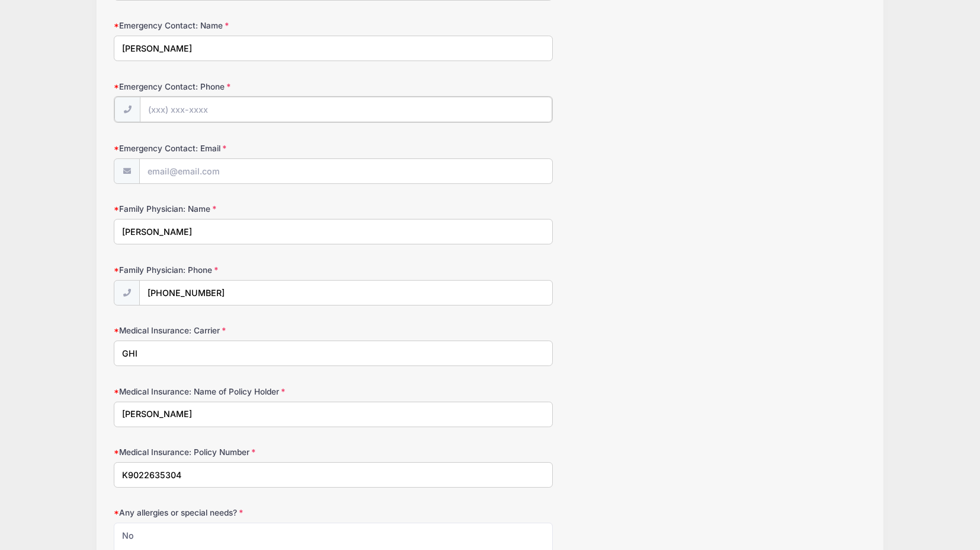  Describe the element at coordinates (239, 270) in the screenshot. I see `label: Family Physician: Phone` at that location.